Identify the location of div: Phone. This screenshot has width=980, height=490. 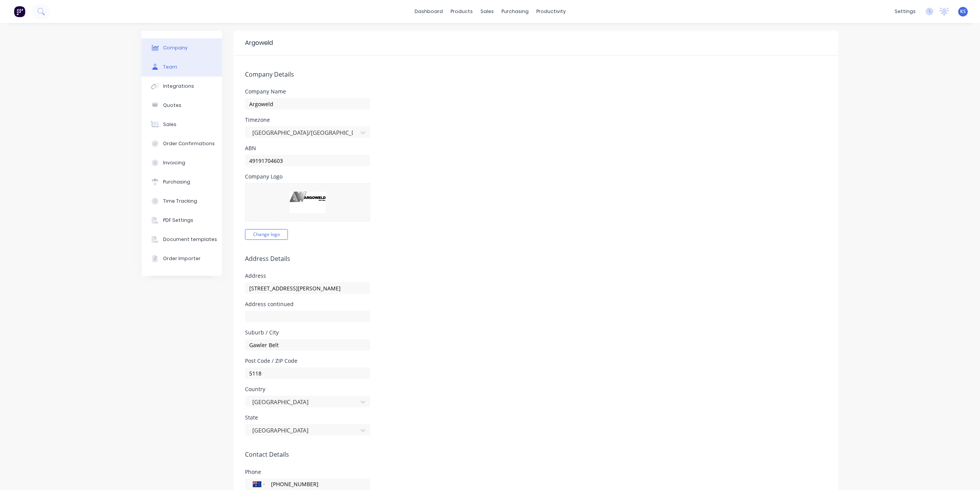
(307, 471).